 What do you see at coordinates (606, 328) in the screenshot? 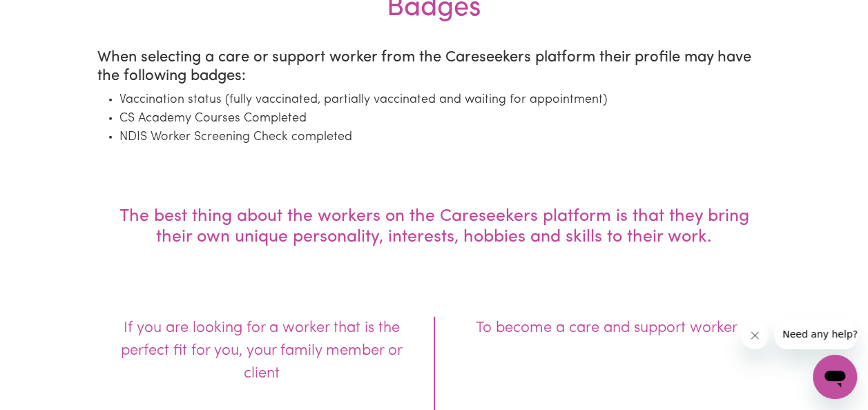
I see `div: To become a care and support worker` at bounding box center [606, 328].